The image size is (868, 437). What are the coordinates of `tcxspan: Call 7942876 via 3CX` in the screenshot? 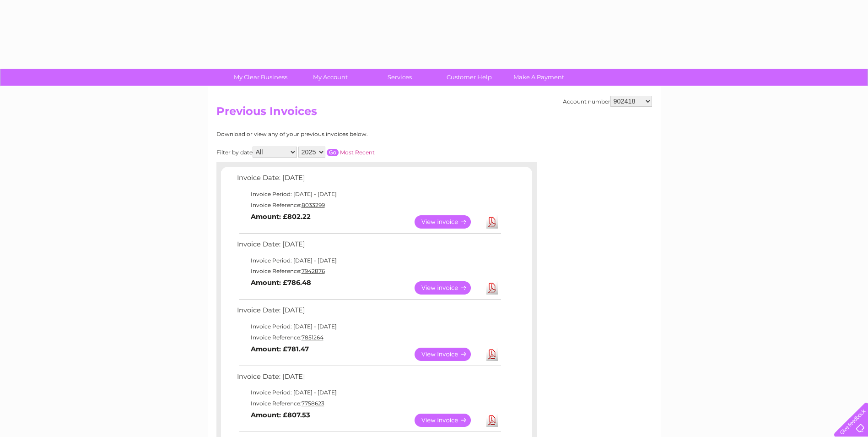 It's located at (313, 271).